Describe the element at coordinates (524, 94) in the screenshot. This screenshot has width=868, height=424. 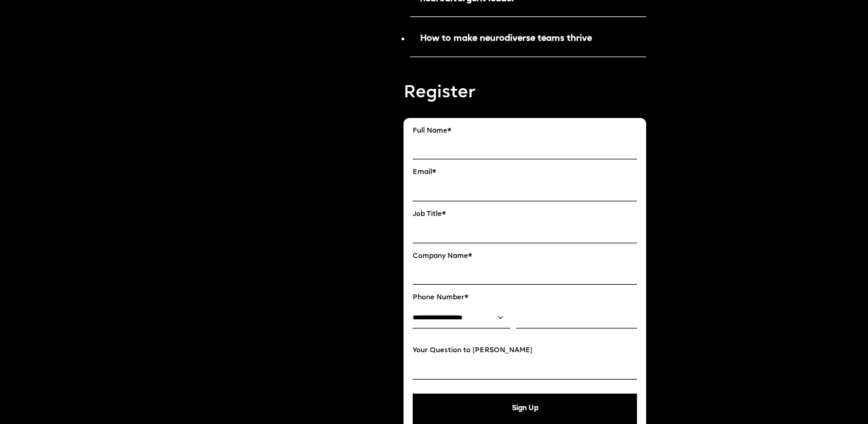
I see `p: Register` at that location.